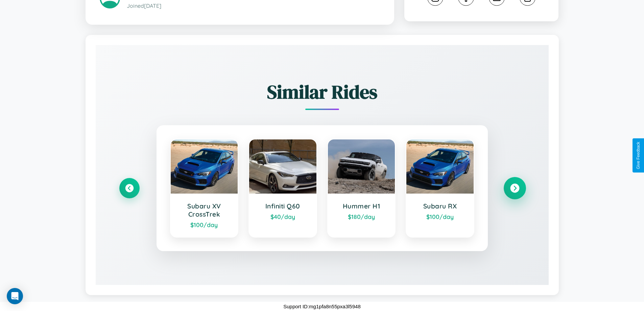 Image resolution: width=644 pixels, height=311 pixels. What do you see at coordinates (440, 206) in the screenshot?
I see `h3: Subaru RX` at bounding box center [440, 206].